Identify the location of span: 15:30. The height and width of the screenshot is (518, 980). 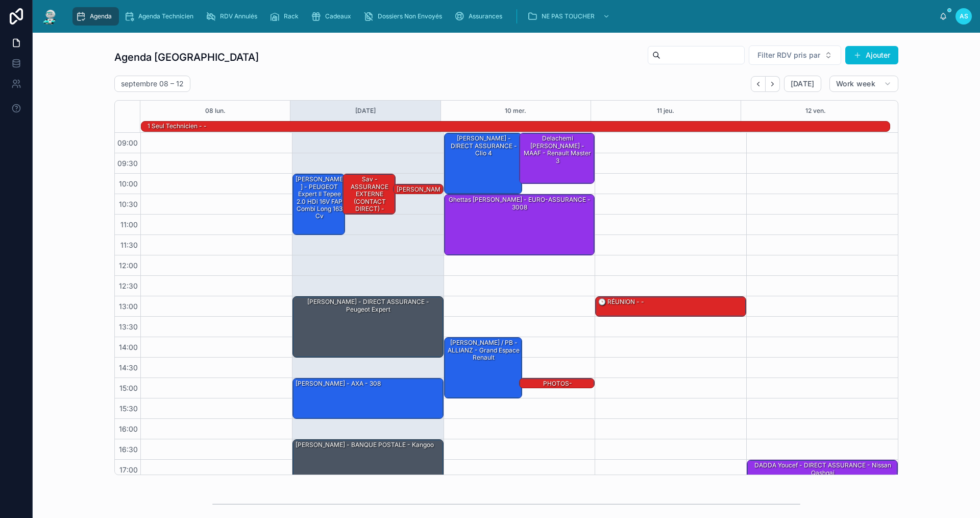
(129, 408).